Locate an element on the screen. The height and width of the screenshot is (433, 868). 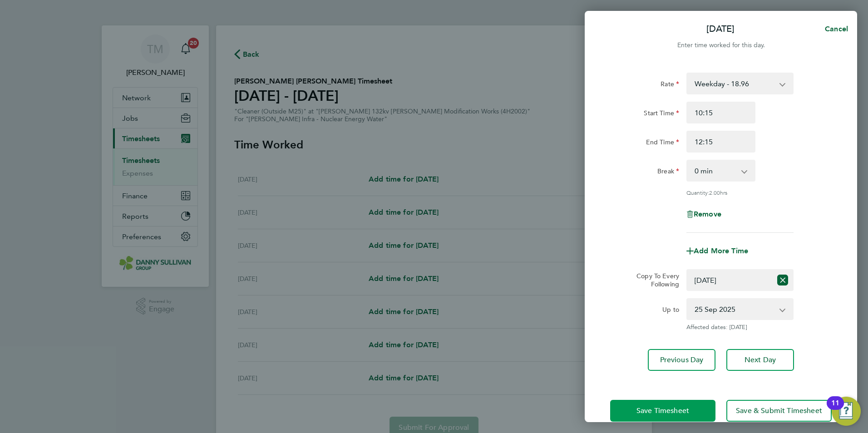
span: 2.00 is located at coordinates (714, 192).